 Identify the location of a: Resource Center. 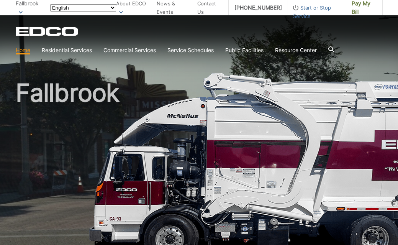
(296, 50).